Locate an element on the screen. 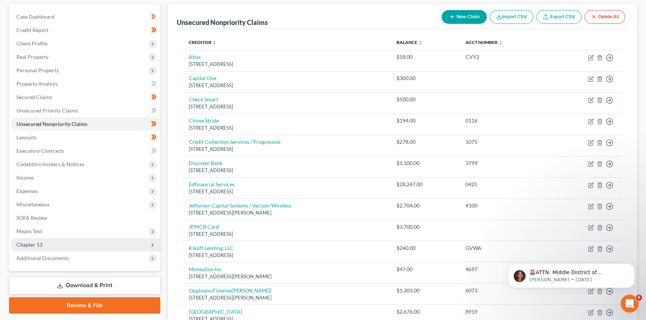  a: Export CSV is located at coordinates (558, 17).